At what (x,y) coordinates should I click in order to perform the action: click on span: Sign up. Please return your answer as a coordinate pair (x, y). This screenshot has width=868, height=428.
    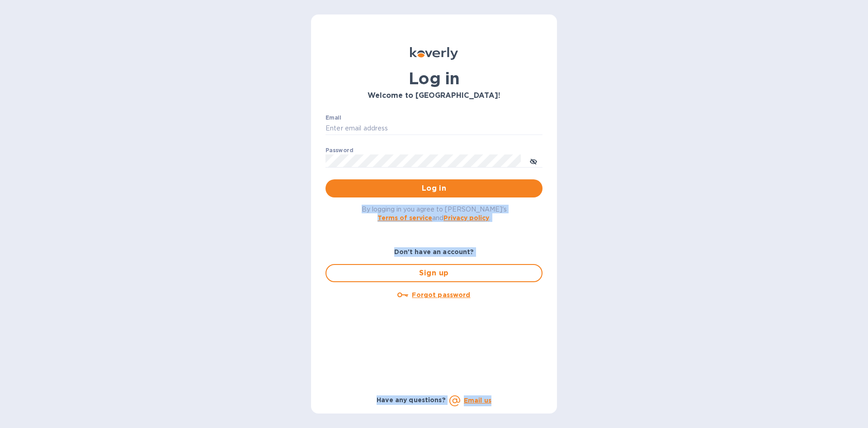
    Looking at the image, I should click on (434, 273).